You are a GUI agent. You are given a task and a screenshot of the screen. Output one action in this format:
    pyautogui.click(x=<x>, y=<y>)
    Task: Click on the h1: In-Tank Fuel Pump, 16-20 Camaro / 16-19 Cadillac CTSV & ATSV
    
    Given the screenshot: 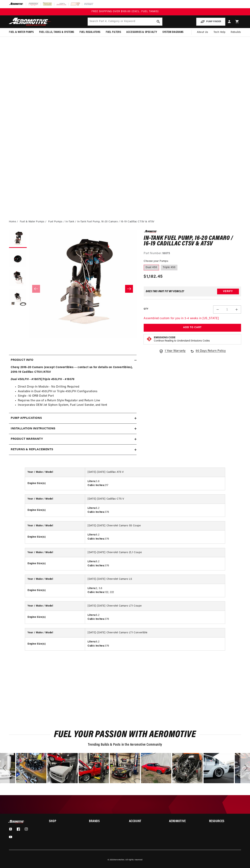 What is the action you would take?
    pyautogui.click(x=192, y=241)
    